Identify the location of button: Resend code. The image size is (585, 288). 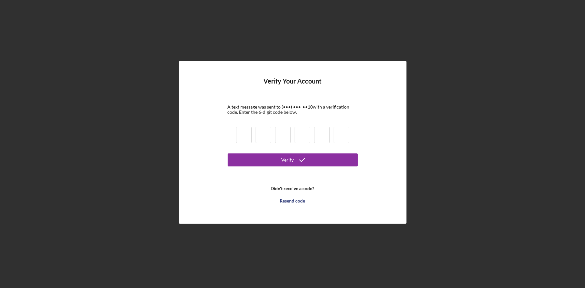
(293, 201).